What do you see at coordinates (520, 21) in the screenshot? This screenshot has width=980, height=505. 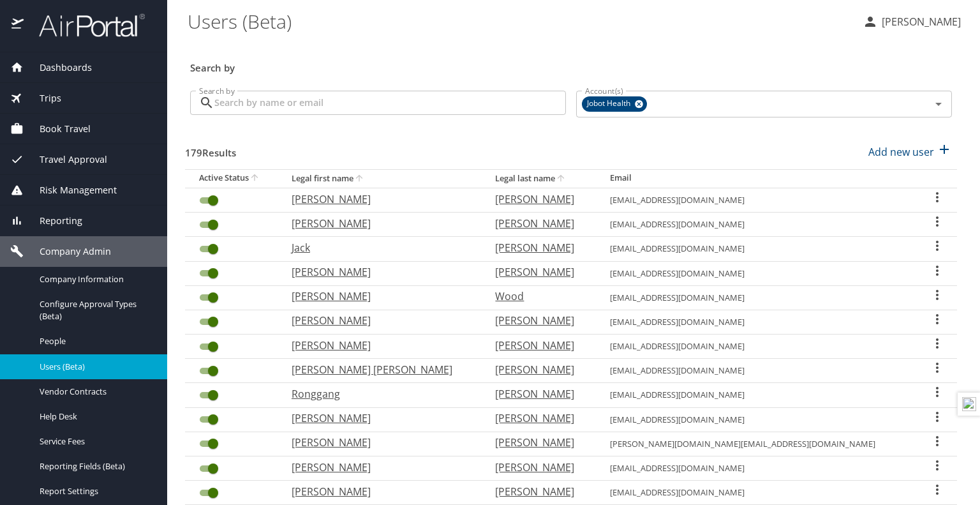 I see `h1: Users (Beta)` at bounding box center [520, 21].